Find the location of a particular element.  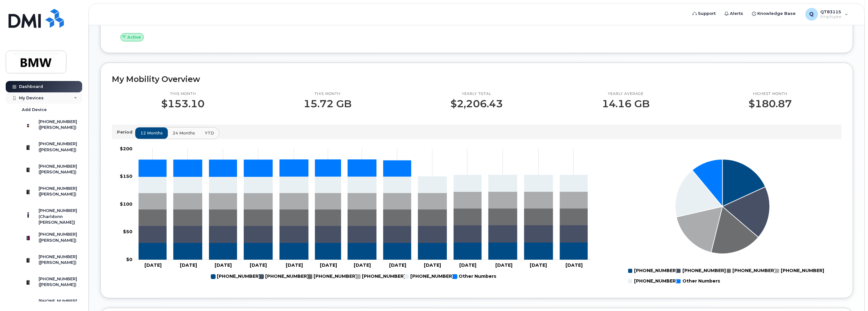

span: Q is located at coordinates (811, 15).